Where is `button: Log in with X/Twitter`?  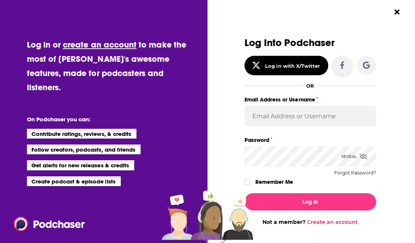 button: Log in with X/Twitter is located at coordinates (286, 65).